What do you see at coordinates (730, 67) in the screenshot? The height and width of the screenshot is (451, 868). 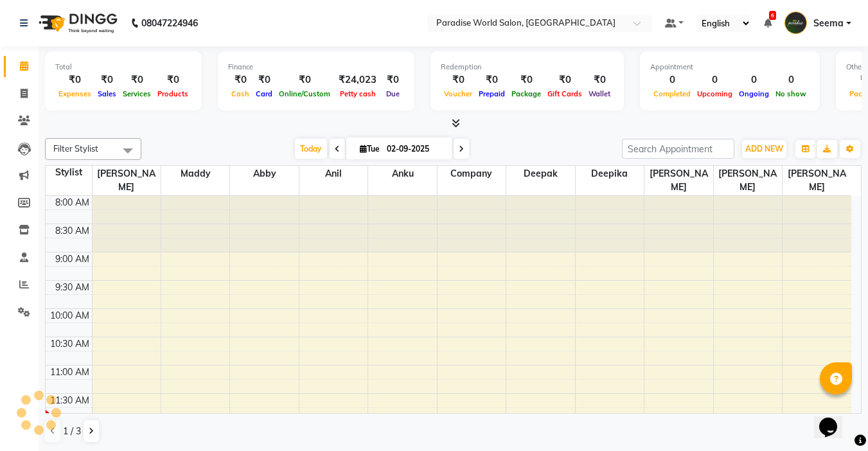 I see `div: Appointment` at bounding box center [730, 67].